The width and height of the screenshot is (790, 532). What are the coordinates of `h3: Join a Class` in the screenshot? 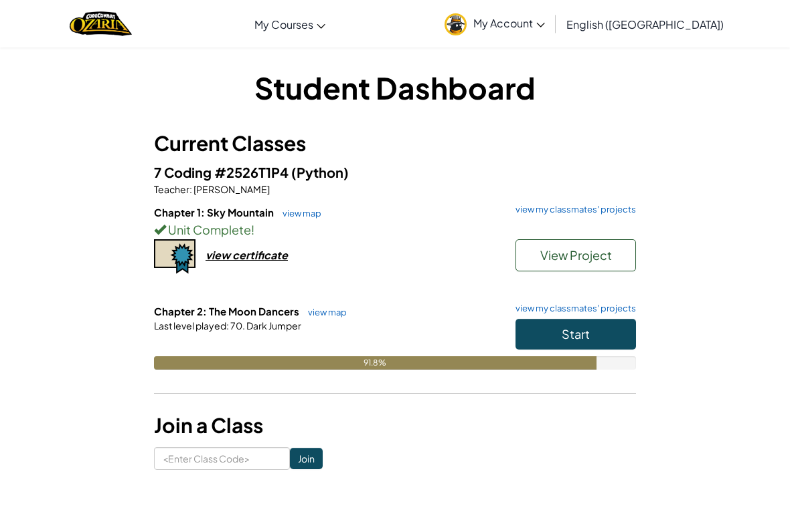 It's located at (395, 425).